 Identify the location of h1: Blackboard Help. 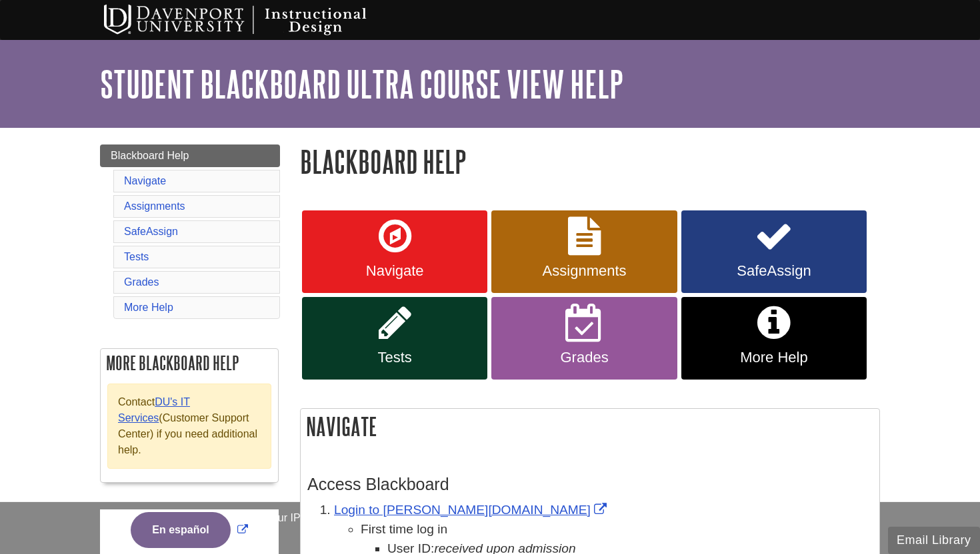
(590, 161).